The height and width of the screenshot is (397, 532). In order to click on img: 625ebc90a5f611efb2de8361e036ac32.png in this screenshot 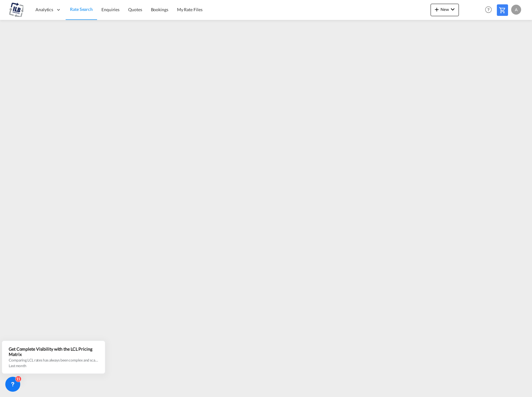, I will do `click(16, 10)`.